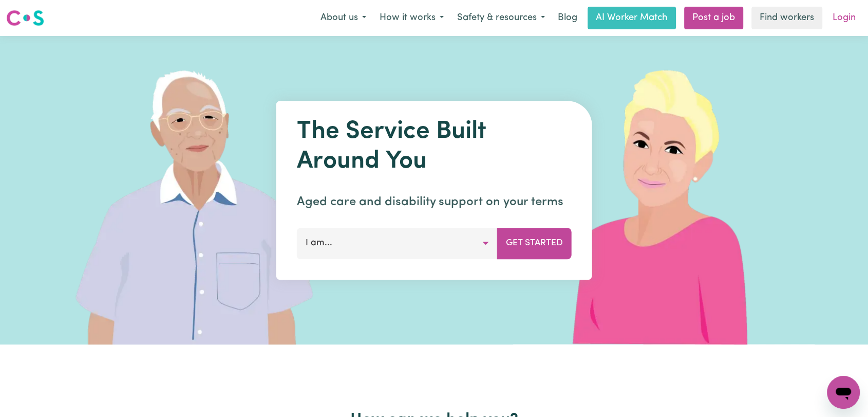  I want to click on p: Aged care and disability support on your terms, so click(434, 202).